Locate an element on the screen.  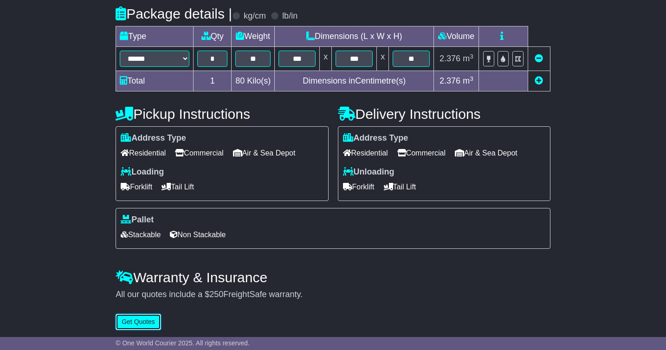
td: Dimensions in Centimetre(s) is located at coordinates (354, 81).